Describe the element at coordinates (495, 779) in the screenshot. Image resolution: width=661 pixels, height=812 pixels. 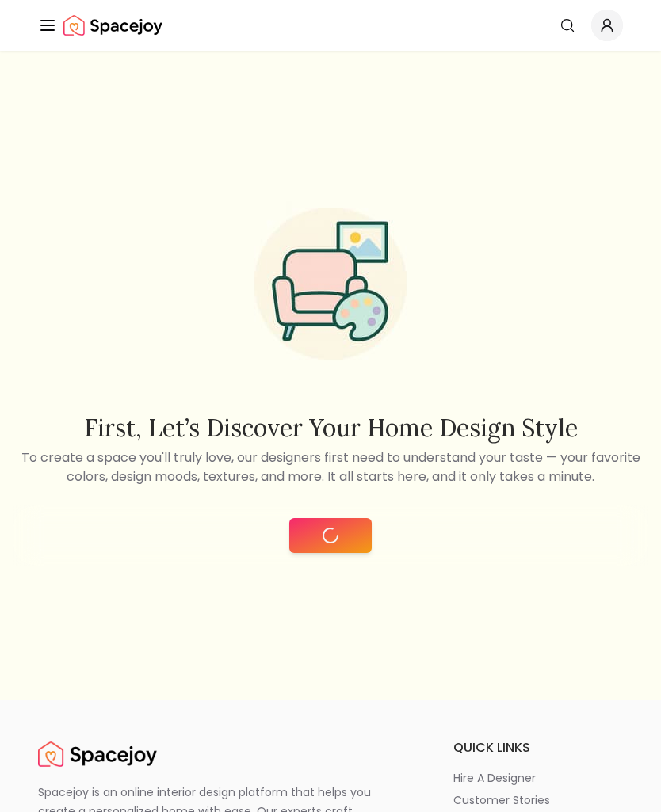
I see `p: hire a designer` at that location.